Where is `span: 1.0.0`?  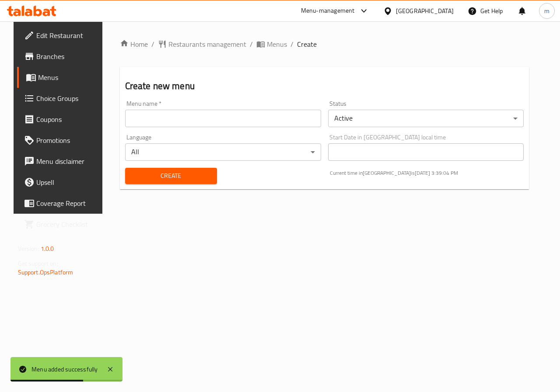
span: 1.0.0 is located at coordinates (47, 248).